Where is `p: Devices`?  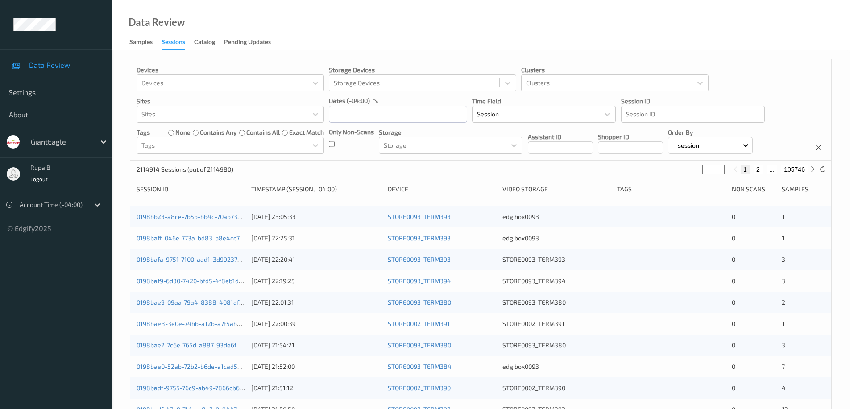 p: Devices is located at coordinates (230, 70).